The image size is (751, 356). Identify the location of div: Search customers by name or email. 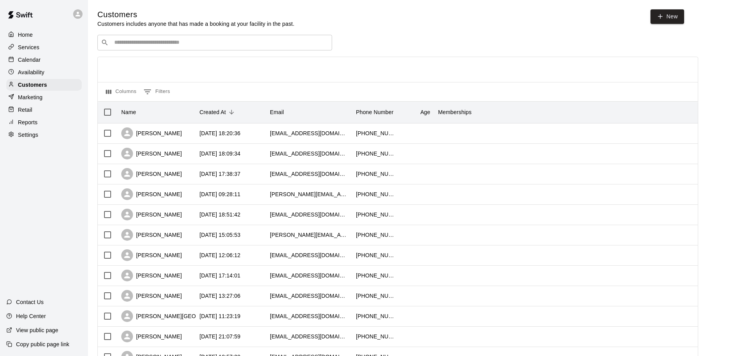
(215, 43).